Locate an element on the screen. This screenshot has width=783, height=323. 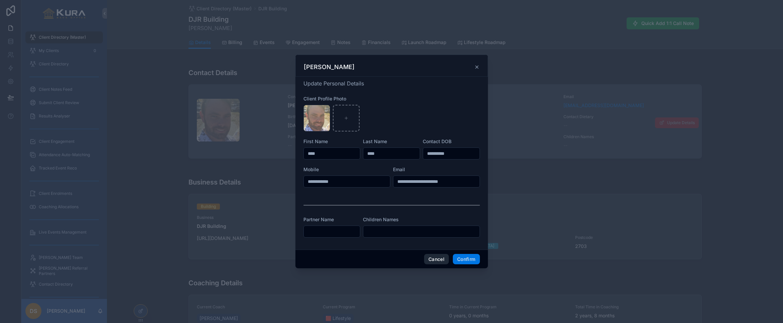
button: Confirm is located at coordinates (466, 260).